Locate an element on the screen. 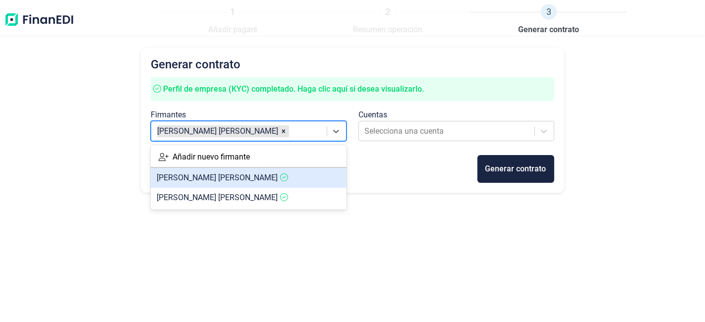 The image size is (705, 322). span: Generar contrato is located at coordinates (548, 30).